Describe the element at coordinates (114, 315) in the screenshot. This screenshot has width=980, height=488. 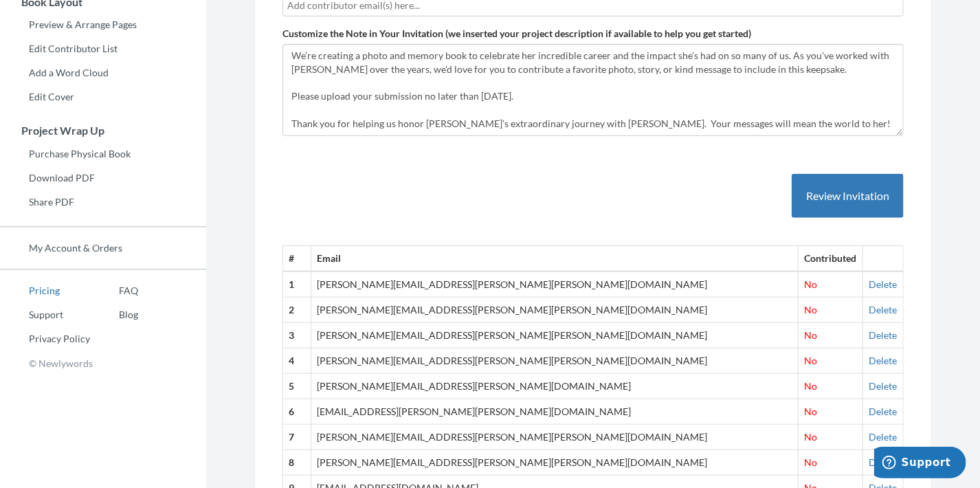
I see `a: Blog` at that location.